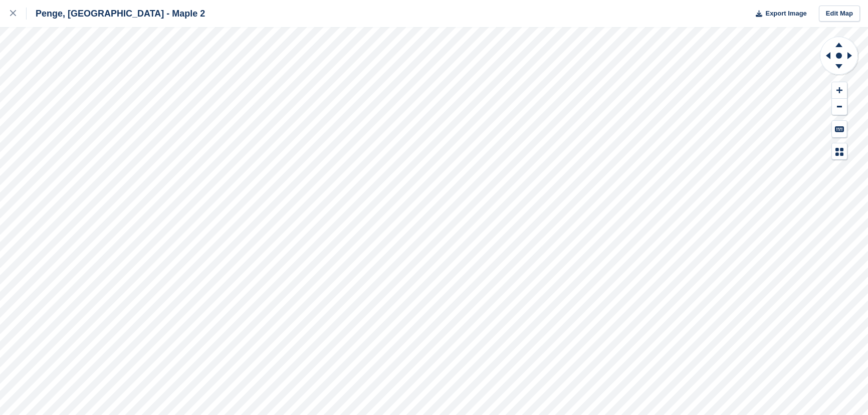  I want to click on button: Zoom Out, so click(839, 107).